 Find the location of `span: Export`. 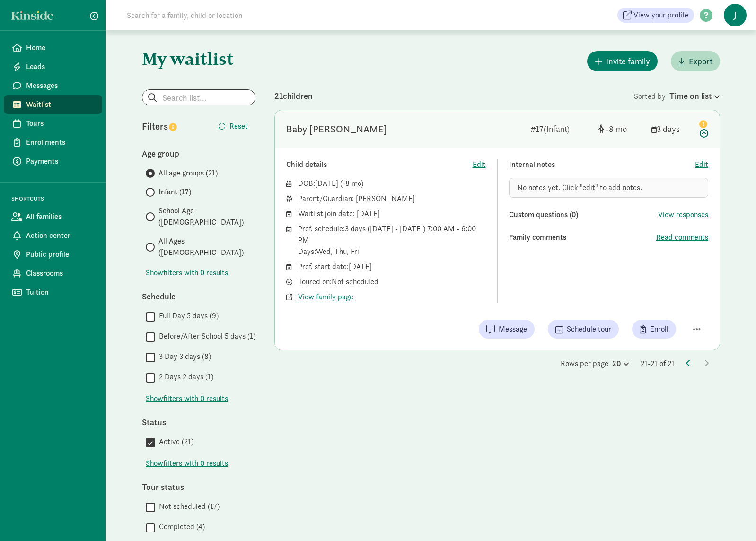

span: Export is located at coordinates (701, 61).